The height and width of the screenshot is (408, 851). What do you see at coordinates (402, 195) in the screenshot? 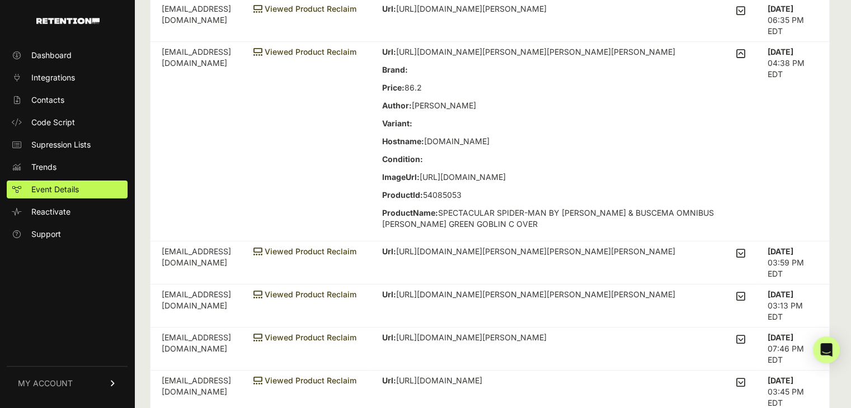
I see `strong: ProductId:` at bounding box center [402, 195].